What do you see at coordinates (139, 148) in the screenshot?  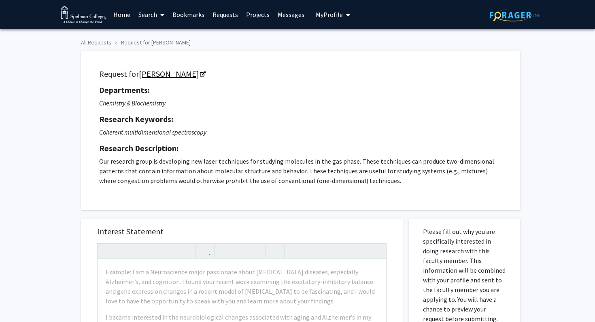 I see `strong: Research Description:` at bounding box center [139, 148].